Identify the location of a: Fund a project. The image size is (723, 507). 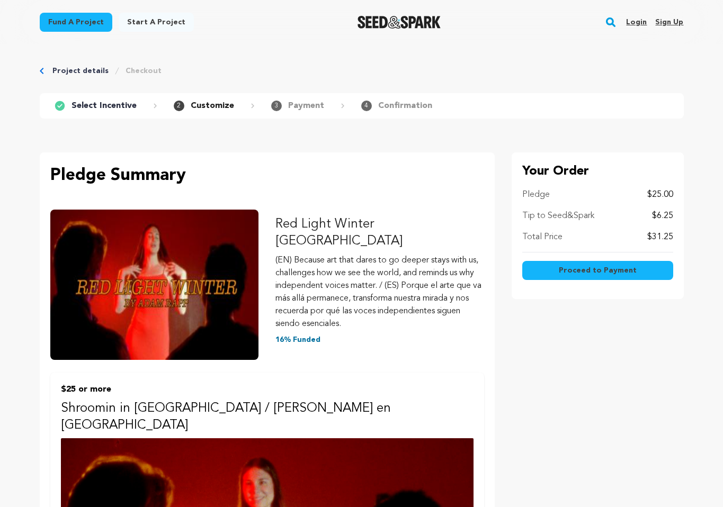
(76, 22).